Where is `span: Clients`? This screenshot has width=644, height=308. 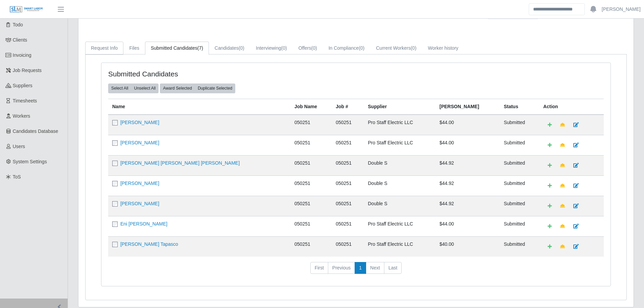
span: Clients is located at coordinates (20, 40).